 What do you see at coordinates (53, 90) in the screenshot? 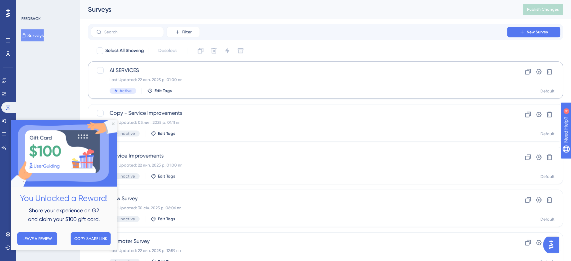
I see `span: Share your experience on G2` at bounding box center [53, 90].